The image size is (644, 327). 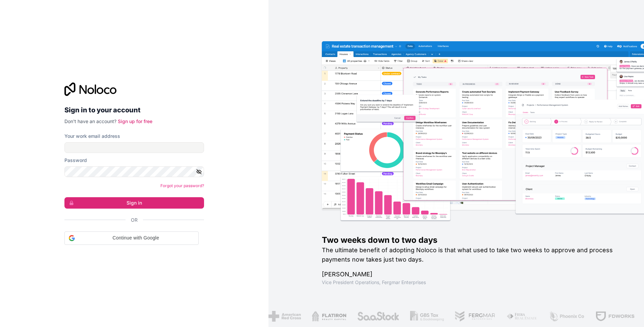 I want to click on button: Sign in, so click(x=134, y=203).